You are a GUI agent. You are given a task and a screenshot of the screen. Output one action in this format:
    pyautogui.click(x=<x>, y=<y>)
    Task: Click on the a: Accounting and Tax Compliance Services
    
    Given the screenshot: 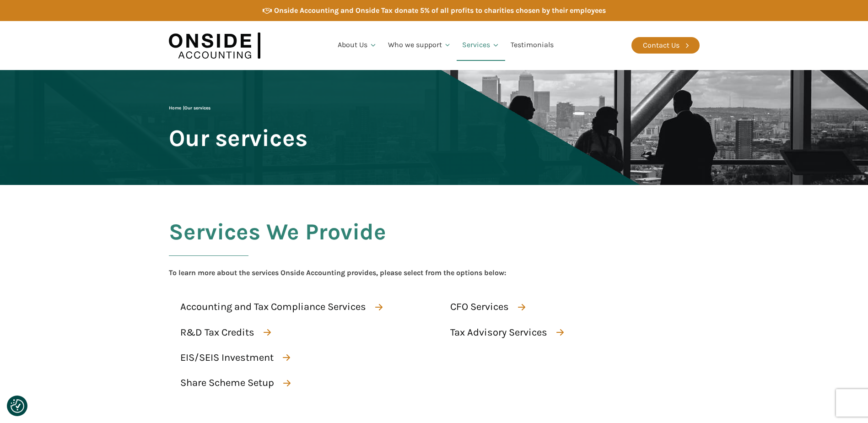 What is the action you would take?
    pyautogui.click(x=280, y=307)
    